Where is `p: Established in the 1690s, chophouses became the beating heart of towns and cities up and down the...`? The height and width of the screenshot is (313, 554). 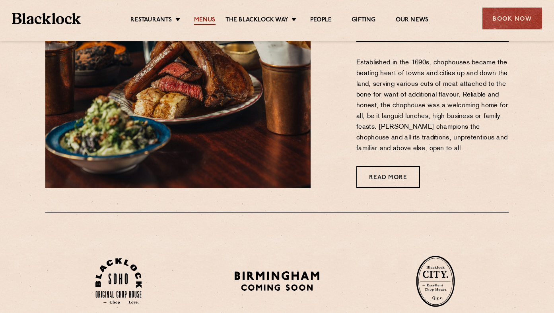
p: Established in the 1690s, chophouses became the beating heart of towns and cities up and down the... is located at coordinates (432, 106).